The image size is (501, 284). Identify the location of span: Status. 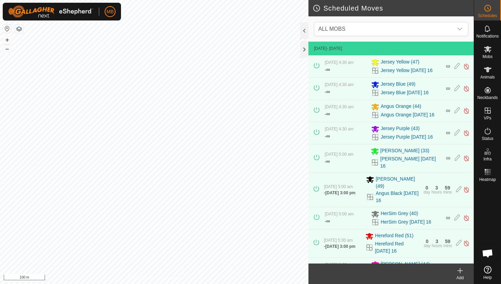
(488, 139).